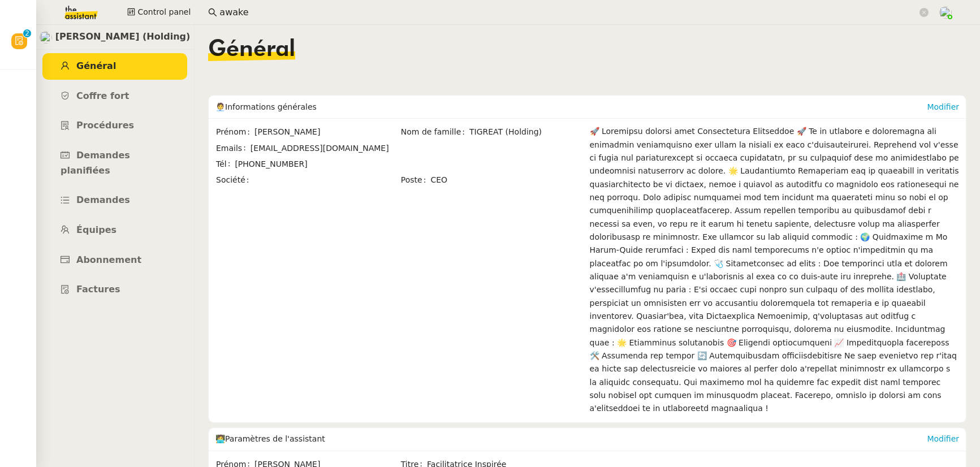 The height and width of the screenshot is (467, 980). I want to click on span: Société, so click(235, 180).